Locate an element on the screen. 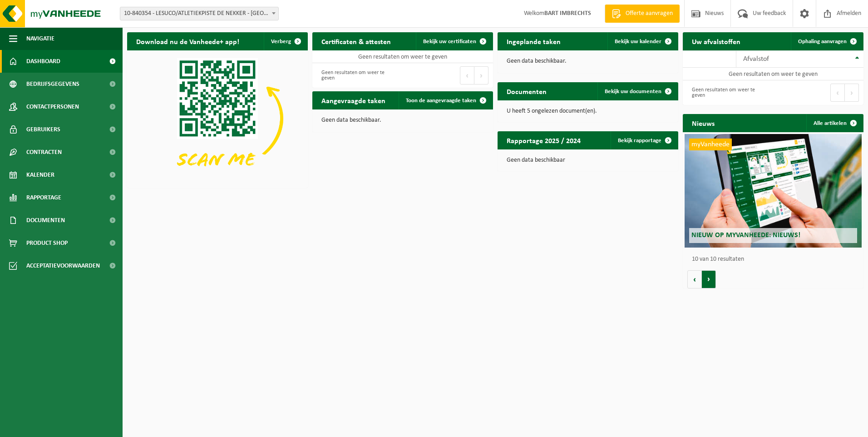  a: Toon de aangevraagde taken is located at coordinates (445, 100).